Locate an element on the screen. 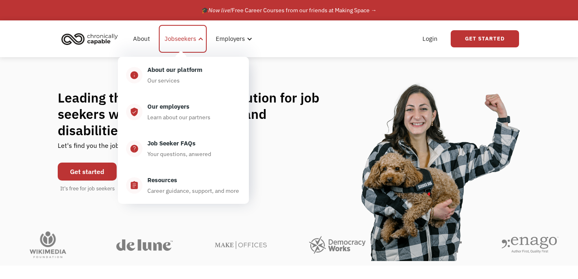 The width and height of the screenshot is (578, 279). div: Let's find you the job of your dreams is located at coordinates (111, 149).